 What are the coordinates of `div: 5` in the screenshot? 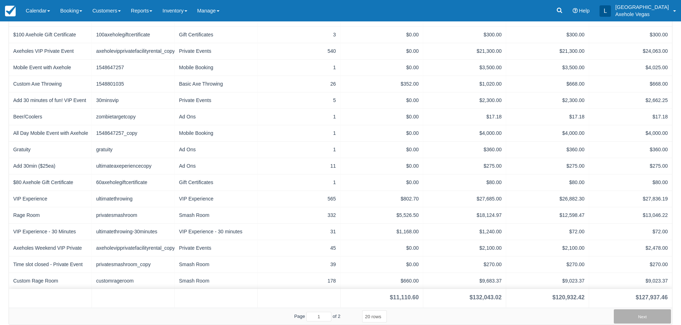 It's located at (299, 100).